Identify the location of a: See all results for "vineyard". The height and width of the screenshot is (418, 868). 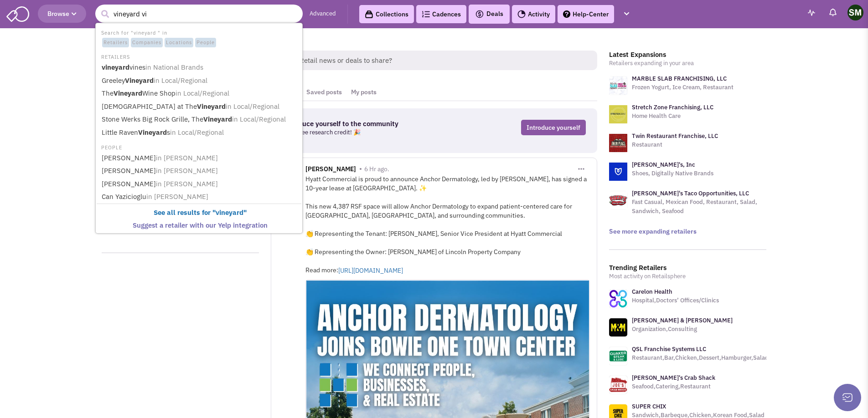
(200, 212).